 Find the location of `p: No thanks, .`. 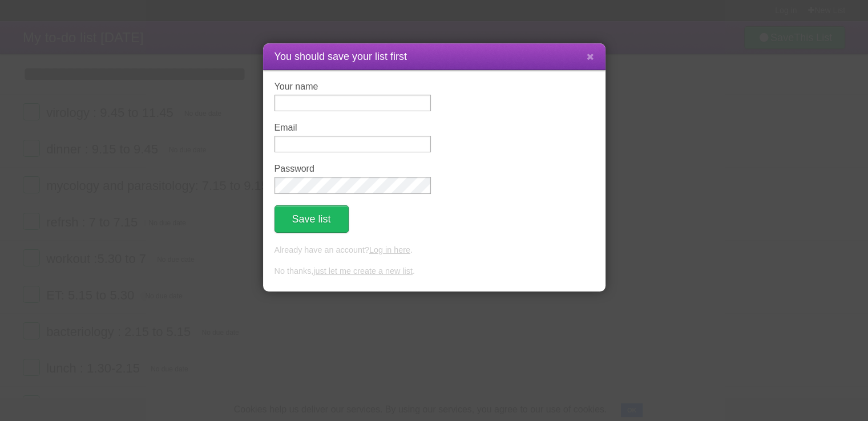

p: No thanks, . is located at coordinates (434, 271).